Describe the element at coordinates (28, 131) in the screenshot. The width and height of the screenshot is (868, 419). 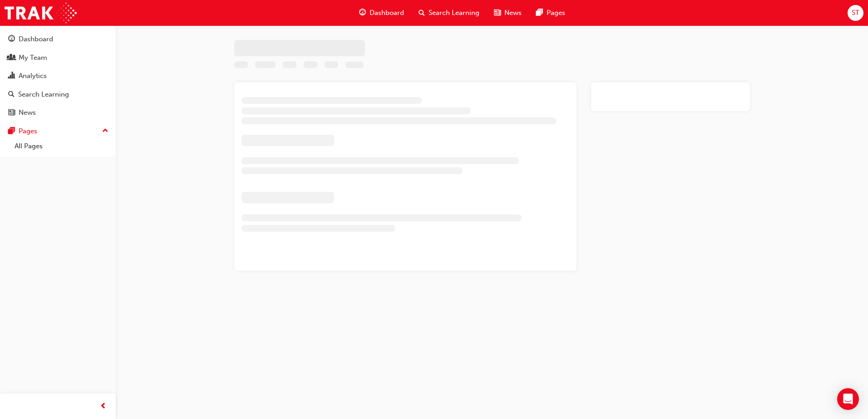
I see `div: Pages` at that location.